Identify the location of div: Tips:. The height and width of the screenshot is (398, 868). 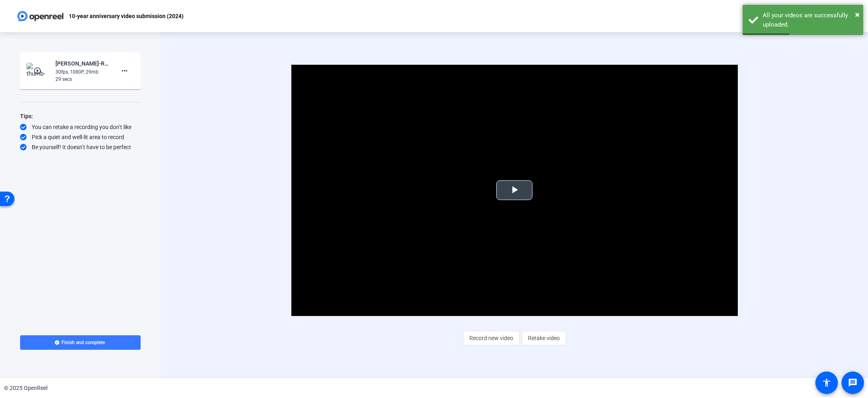
(80, 116).